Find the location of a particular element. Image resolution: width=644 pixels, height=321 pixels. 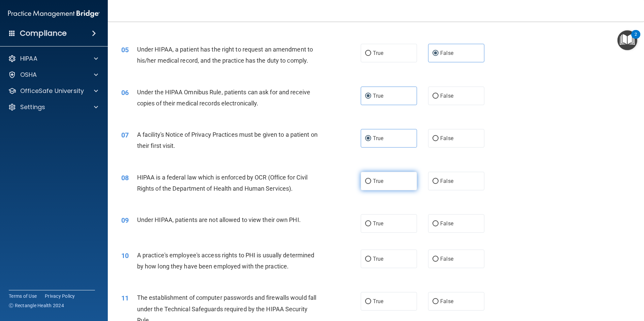

a: Terms of Use is located at coordinates (23, 296).